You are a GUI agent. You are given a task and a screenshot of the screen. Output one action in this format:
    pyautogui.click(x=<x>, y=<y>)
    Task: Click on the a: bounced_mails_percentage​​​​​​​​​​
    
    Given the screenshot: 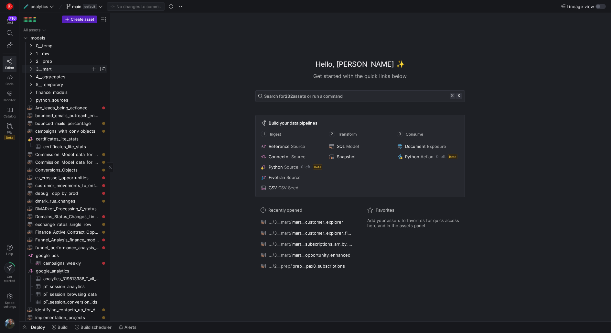 What is the action you would take?
    pyautogui.click(x=64, y=123)
    